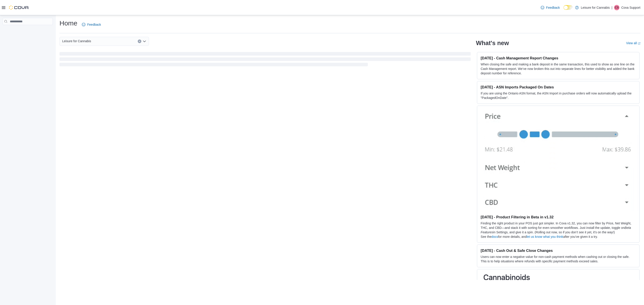  I want to click on div: Cova Support, so click(617, 7).